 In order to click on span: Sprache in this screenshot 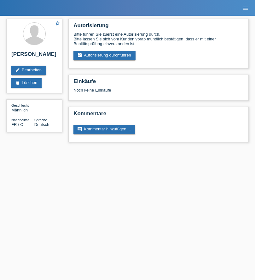, I will do `click(41, 120)`.